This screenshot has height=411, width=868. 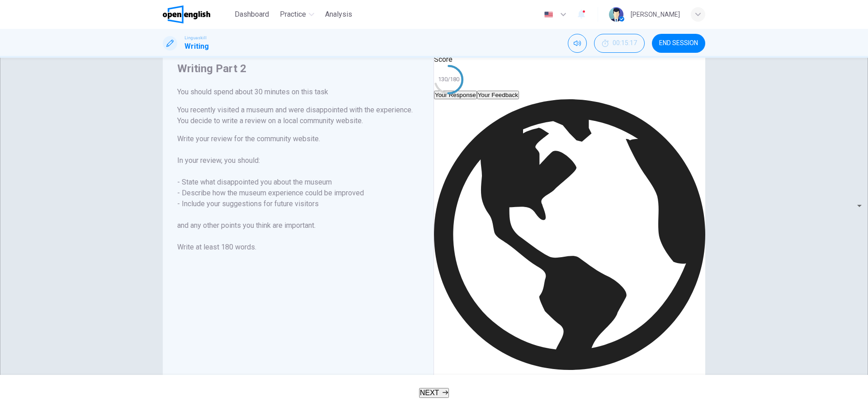 I want to click on button: Dashboard, so click(x=252, y=15).